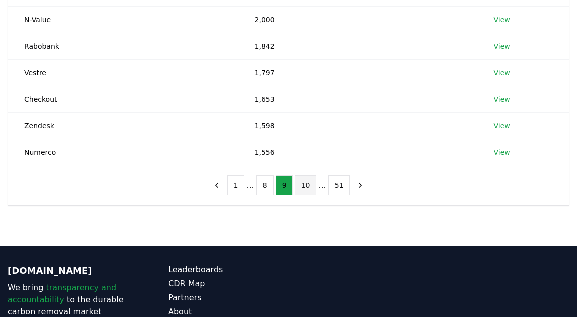 This screenshot has width=577, height=317. What do you see at coordinates (123, 125) in the screenshot?
I see `td: Zendesk` at bounding box center [123, 125].